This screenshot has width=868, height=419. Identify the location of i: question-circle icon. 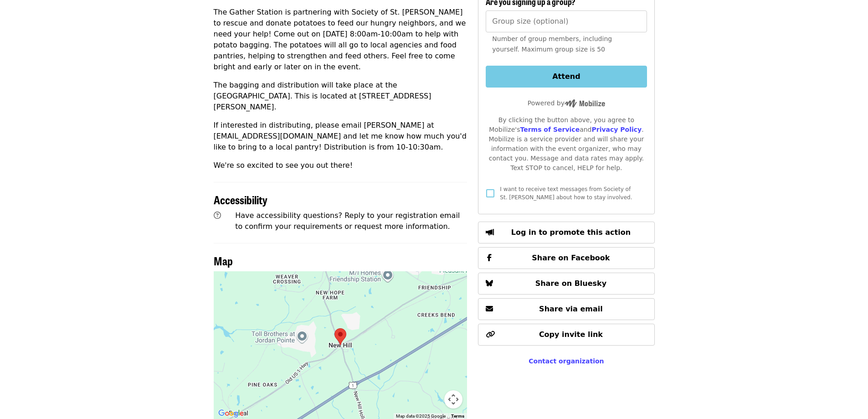
(218, 215).